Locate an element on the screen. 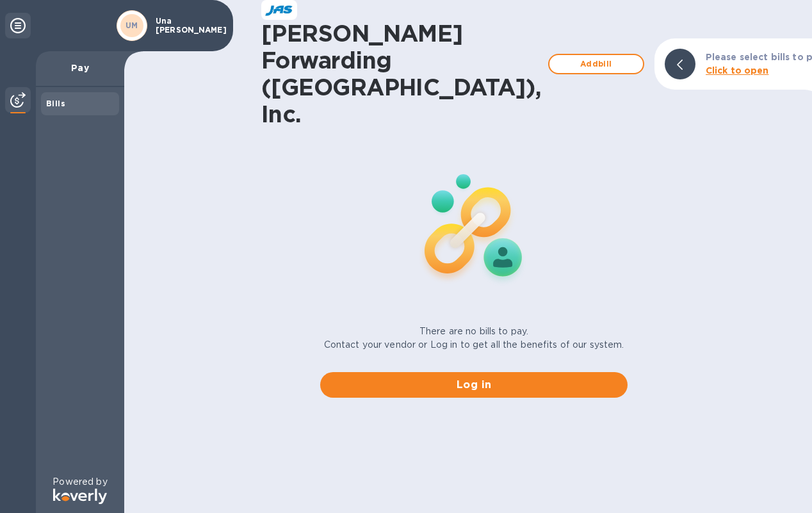 The width and height of the screenshot is (812, 513). b: Click to open is located at coordinates (737, 71).